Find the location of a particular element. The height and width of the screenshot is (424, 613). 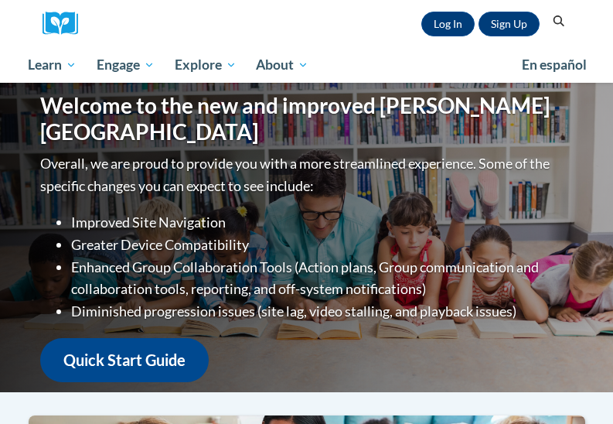

a: Register is located at coordinates (509, 24).